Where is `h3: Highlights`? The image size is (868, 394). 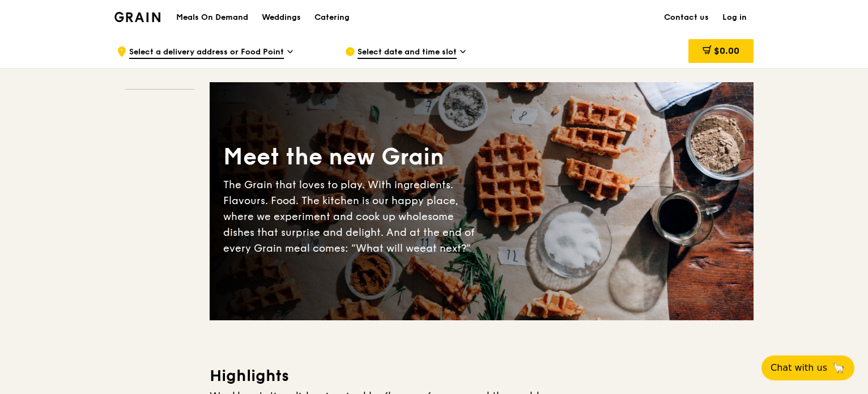 h3: Highlights is located at coordinates (481, 375).